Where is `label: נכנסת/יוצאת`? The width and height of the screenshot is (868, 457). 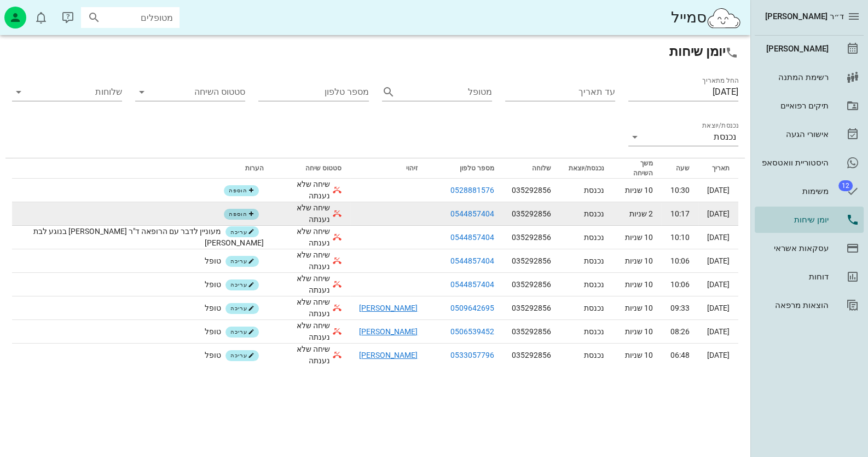
label: נכנסת/יוצאת is located at coordinates (720, 125).